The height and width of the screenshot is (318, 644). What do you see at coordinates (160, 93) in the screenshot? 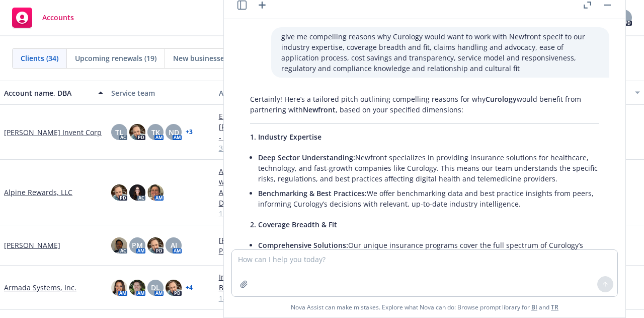
I see `button: Service team` at bounding box center [160, 93].